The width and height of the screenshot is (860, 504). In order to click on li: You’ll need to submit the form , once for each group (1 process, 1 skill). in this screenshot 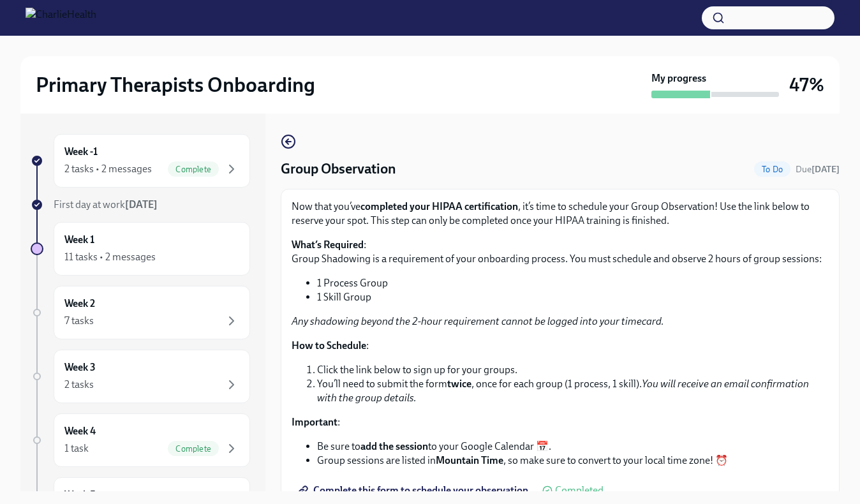, I will do `click(573, 391)`.